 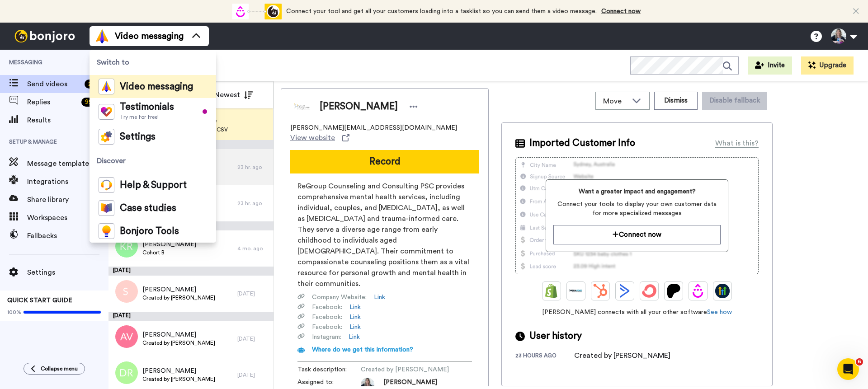 I want to click on img: bj-tools-colored.svg, so click(x=106, y=231).